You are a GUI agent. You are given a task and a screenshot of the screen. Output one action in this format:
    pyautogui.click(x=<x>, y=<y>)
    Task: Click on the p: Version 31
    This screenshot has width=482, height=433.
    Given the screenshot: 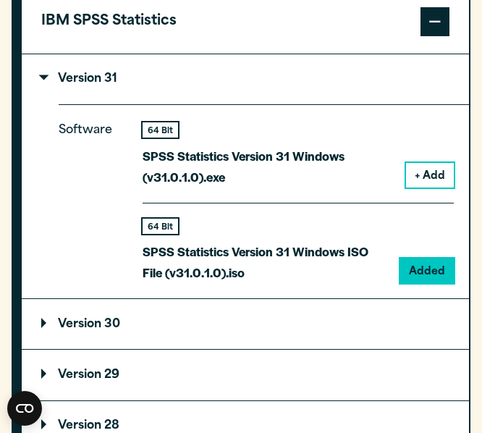 What is the action you would take?
    pyautogui.click(x=79, y=79)
    